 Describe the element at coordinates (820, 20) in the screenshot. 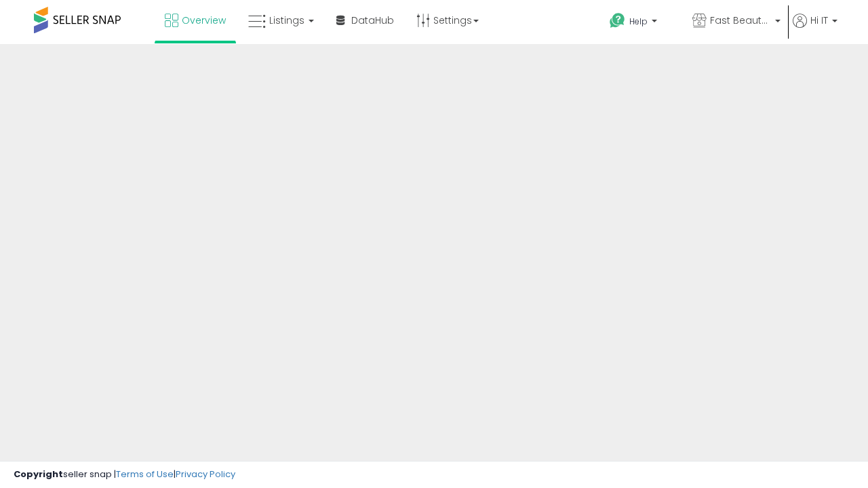

I see `span: Hi IT` at that location.